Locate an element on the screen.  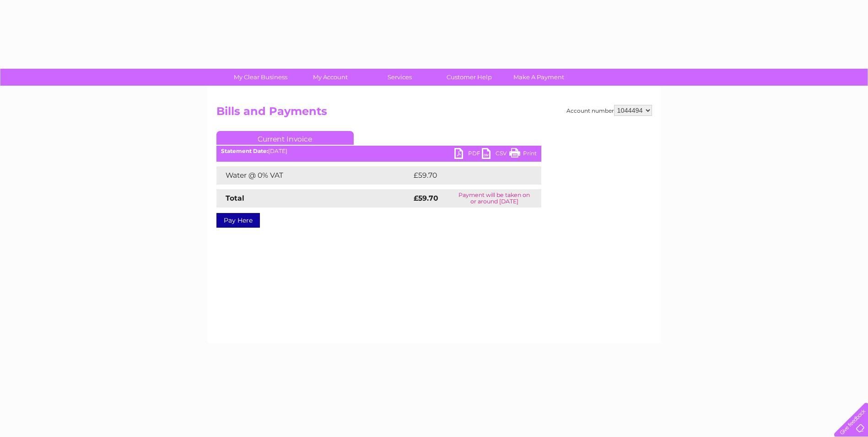
a: Make A Payment is located at coordinates (538, 77).